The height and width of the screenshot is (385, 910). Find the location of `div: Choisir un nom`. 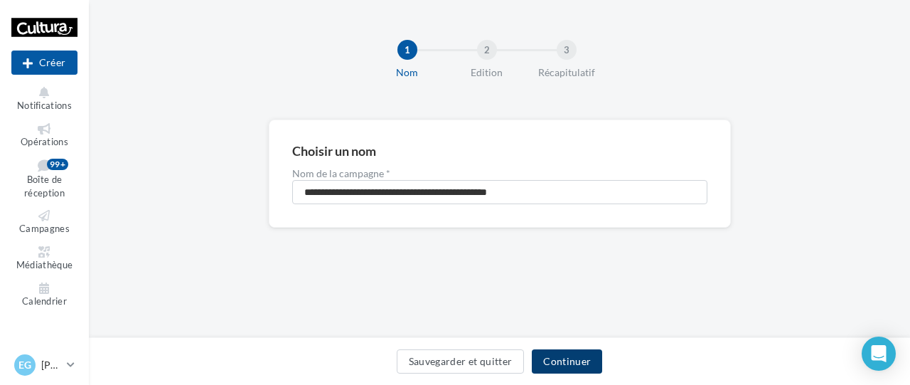

div: Choisir un nom is located at coordinates (334, 151).